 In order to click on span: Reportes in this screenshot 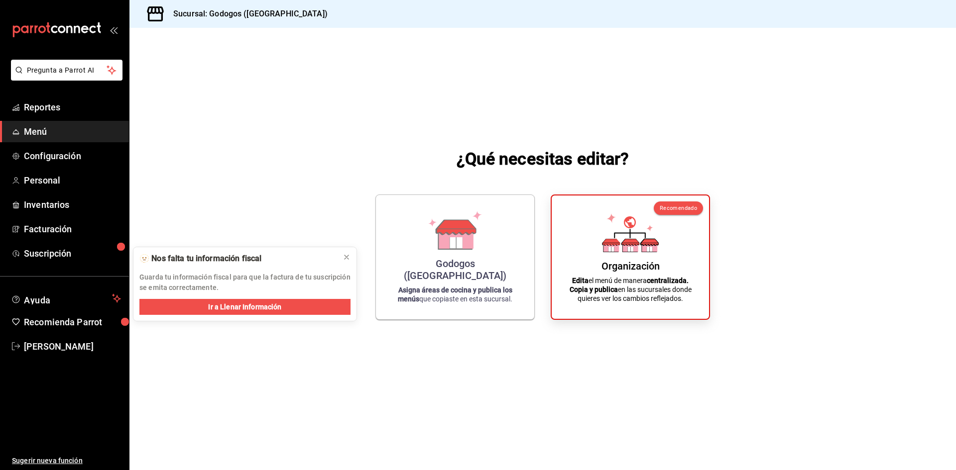, I will do `click(72, 107)`.